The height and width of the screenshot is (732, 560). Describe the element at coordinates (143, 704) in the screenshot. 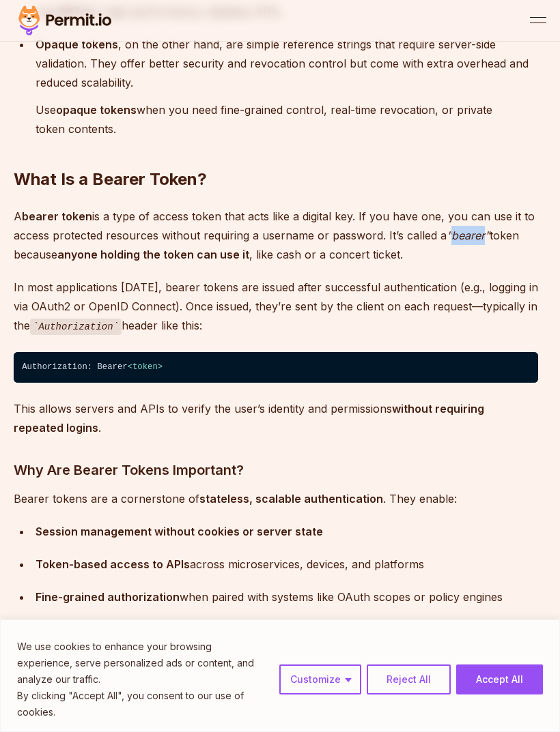

I see `p: By clicking "Accept All", you consent to our use of cookies.` at that location.